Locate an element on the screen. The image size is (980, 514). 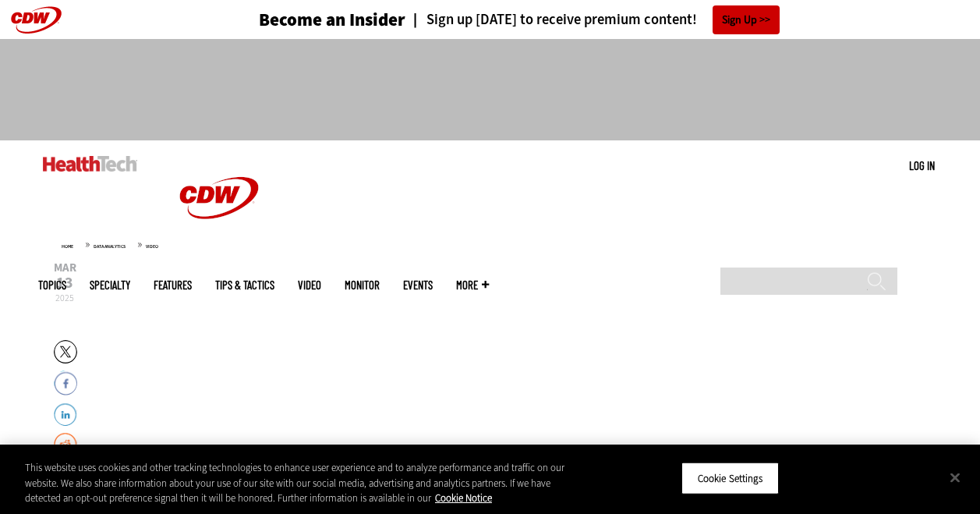
h3: Become an Insider is located at coordinates (332, 20).